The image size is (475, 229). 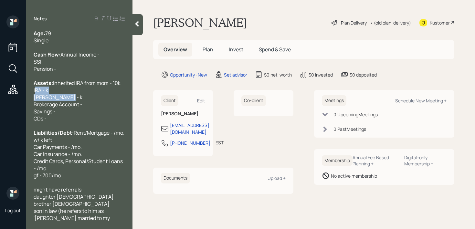 What do you see at coordinates (13, 193) in the screenshot?
I see `img: retirable_logo.png` at bounding box center [13, 193].